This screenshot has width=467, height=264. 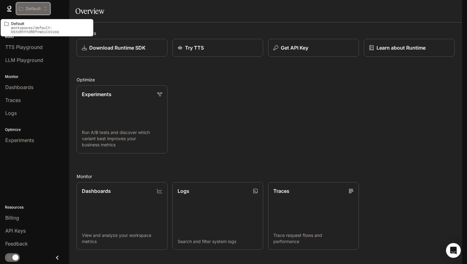 I want to click on p: Search and filter system logs, so click(x=218, y=242).